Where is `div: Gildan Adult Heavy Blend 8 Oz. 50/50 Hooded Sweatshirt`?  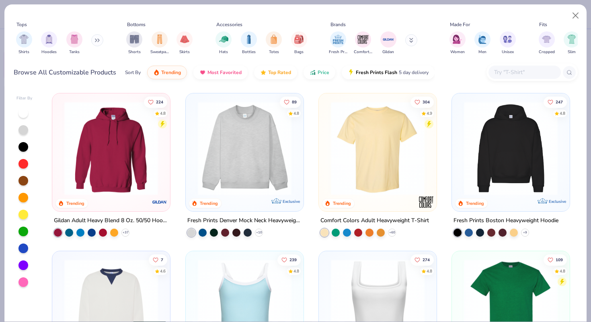
div: Gildan Adult Heavy Blend 8 Oz. 50/50 Hooded Sweatshirt is located at coordinates (111, 220).